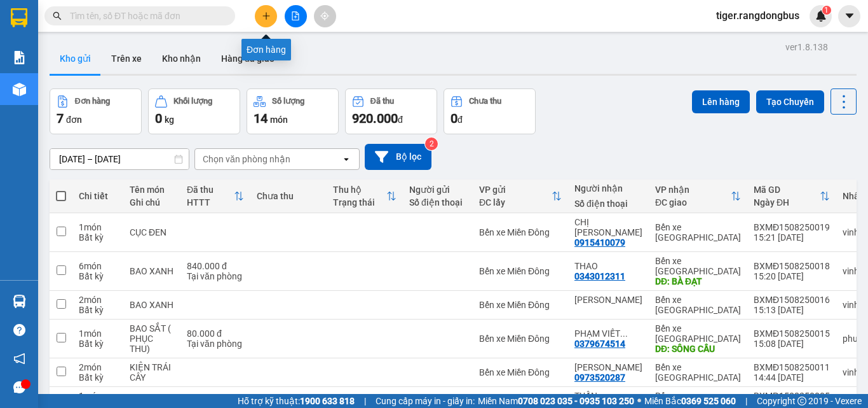 Image resolution: width=868 pixels, height=408 pixels. Describe the element at coordinates (260, 118) in the screenshot. I see `span: 14` at that location.